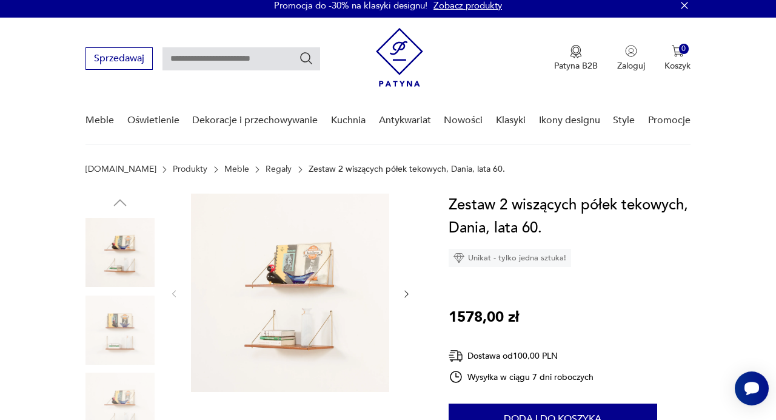  What do you see at coordinates (400, 57) in the screenshot?
I see `img: Patyna - sklep z meblami i dekoracjami vintage` at bounding box center [400, 57].